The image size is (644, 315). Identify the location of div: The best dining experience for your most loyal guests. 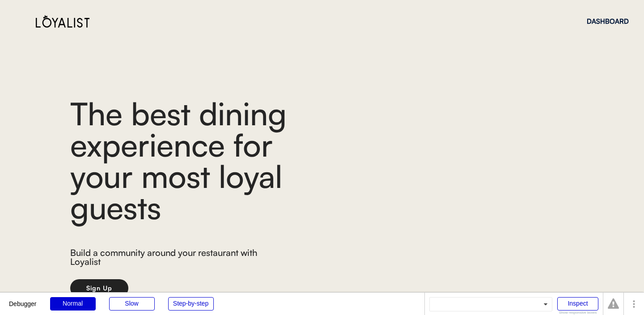
(204, 160).